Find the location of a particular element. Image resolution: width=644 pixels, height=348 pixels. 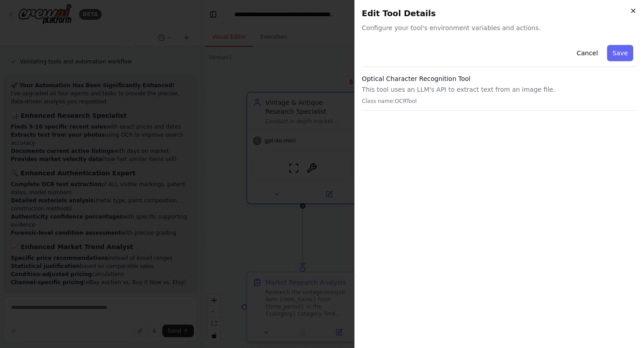

button: Cancel is located at coordinates (587, 53).